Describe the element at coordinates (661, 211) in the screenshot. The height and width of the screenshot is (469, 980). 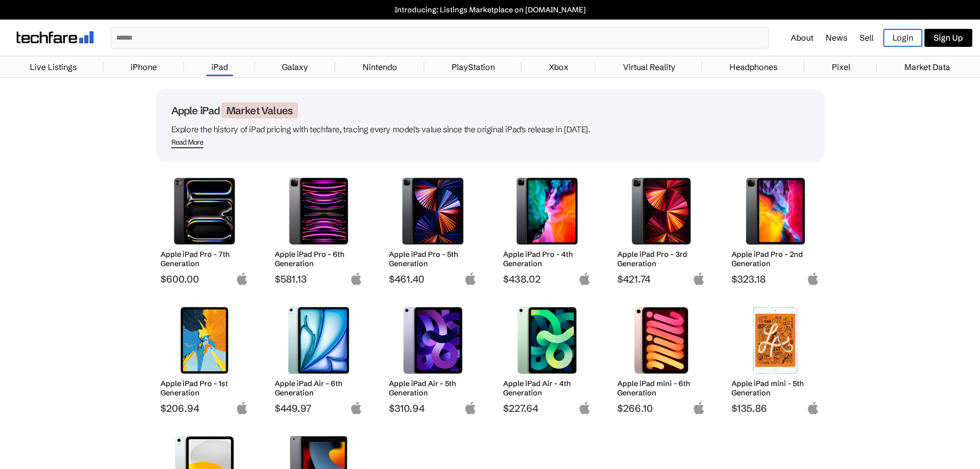
I see `img: Apple iPad Pro 3rd Generation` at that location.